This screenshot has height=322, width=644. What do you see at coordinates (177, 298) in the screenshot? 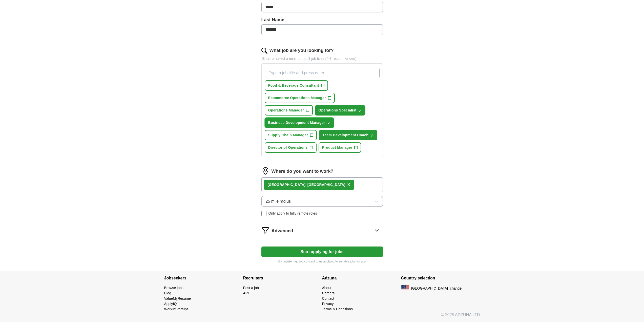
I see `a: ValueMyResume` at bounding box center [177, 298].